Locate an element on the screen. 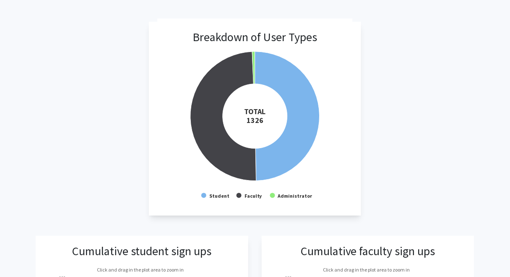  h3: Cumulative faculty sign ups is located at coordinates (368, 251).